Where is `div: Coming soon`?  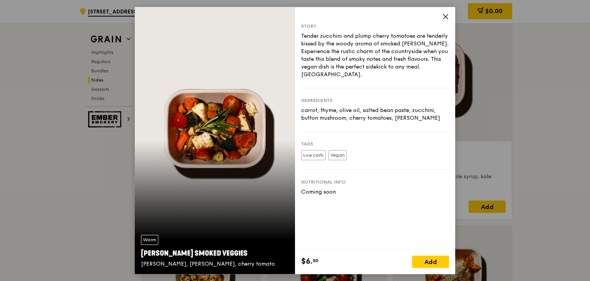 div: Coming soon is located at coordinates (375, 192).